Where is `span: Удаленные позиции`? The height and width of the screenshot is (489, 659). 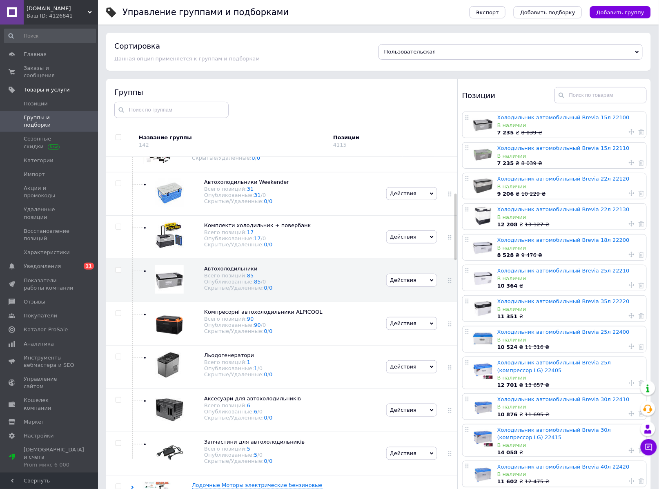 span: Удаленные позиции is located at coordinates (49, 213).